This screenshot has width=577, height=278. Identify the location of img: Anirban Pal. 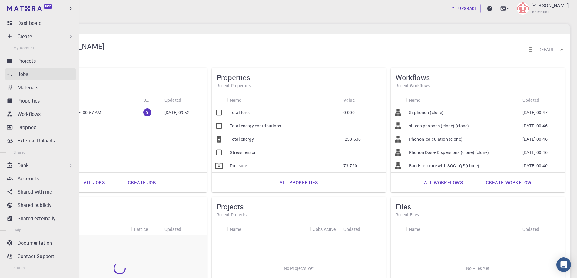
(523, 8).